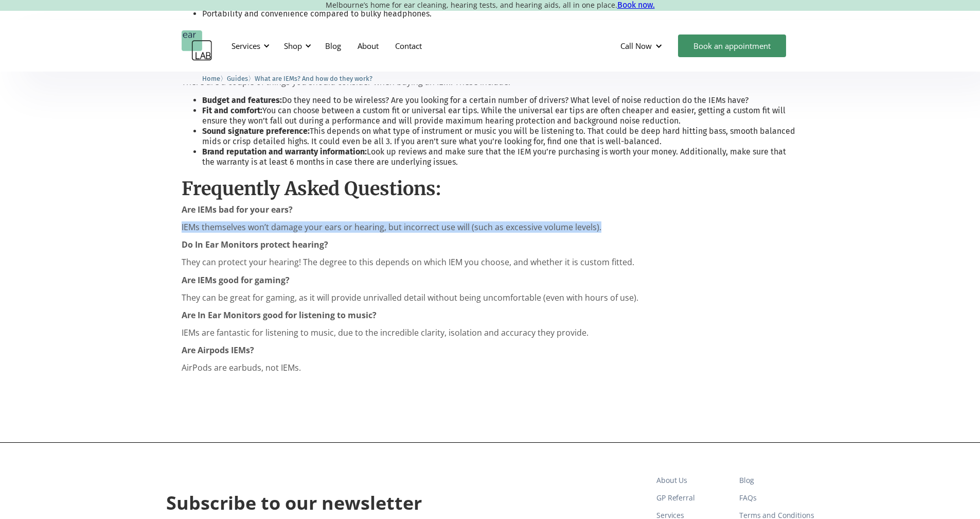 The image size is (980, 519). What do you see at coordinates (232, 110) in the screenshot?
I see `strong: Fit and comfort:` at bounding box center [232, 110].